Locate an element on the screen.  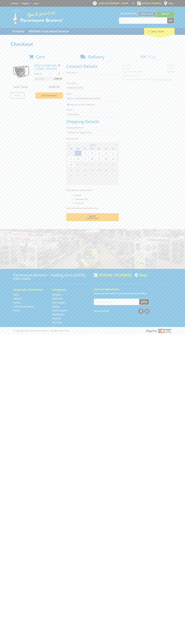
input: Your email address is located at coordinates (117, 302).